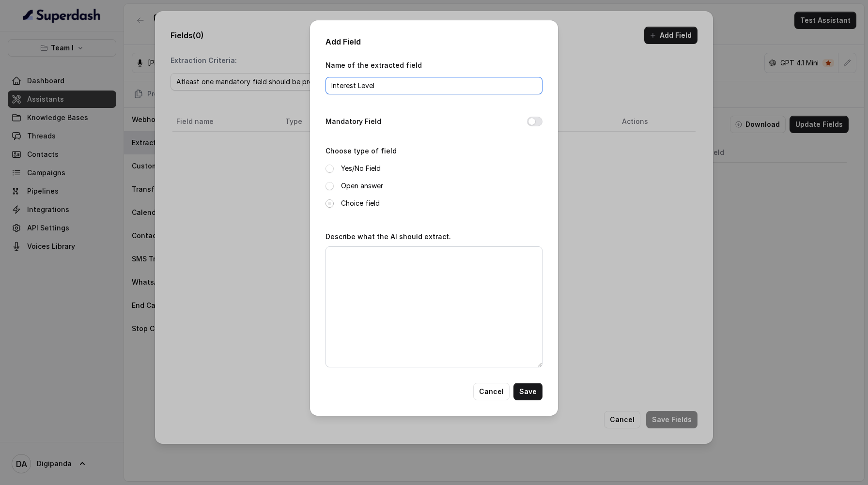 The image size is (868, 485). I want to click on label: Choose type of field, so click(360, 150).